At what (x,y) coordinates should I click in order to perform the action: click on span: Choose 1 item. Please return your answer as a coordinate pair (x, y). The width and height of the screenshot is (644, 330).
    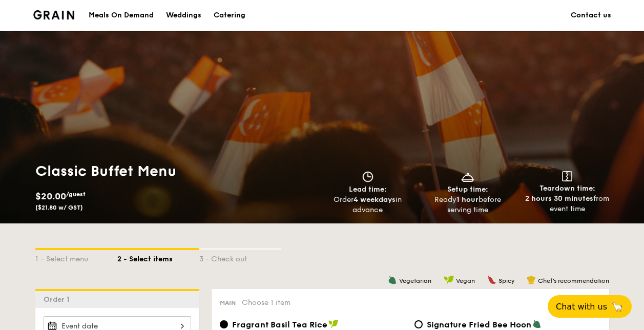
    Looking at the image, I should click on (266, 303).